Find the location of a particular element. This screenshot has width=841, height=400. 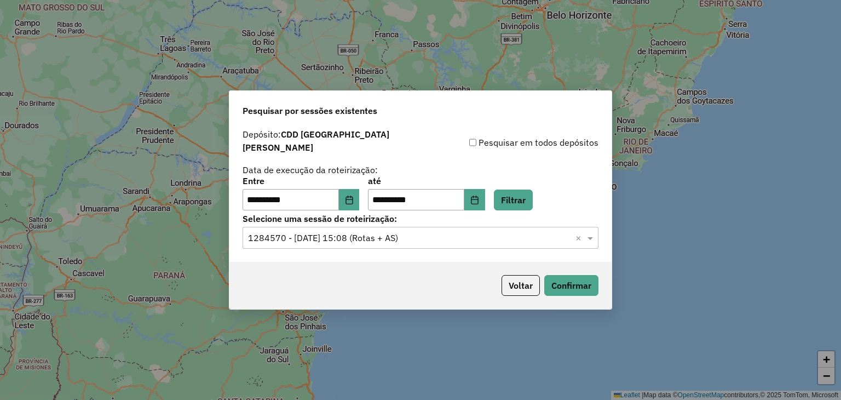

div: Pesquisar em todos depósitos is located at coordinates (509, 142).